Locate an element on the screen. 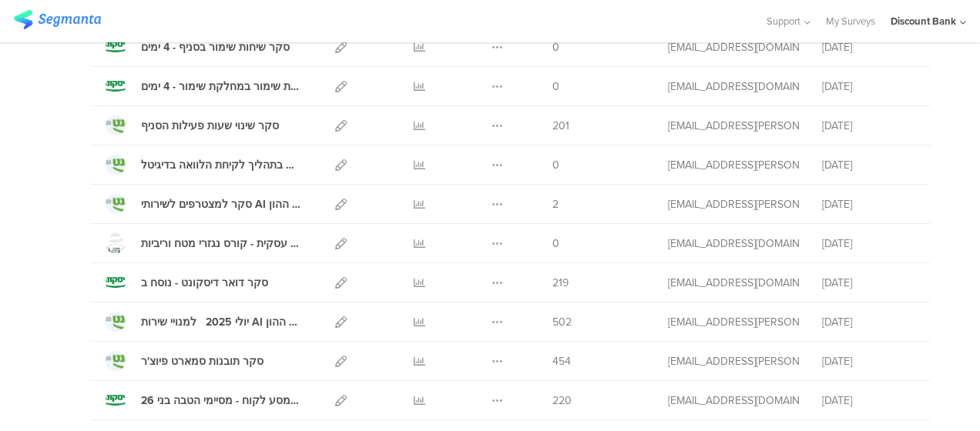  div: סקר דואר דיסקונט - נוסח ב is located at coordinates (204, 282).